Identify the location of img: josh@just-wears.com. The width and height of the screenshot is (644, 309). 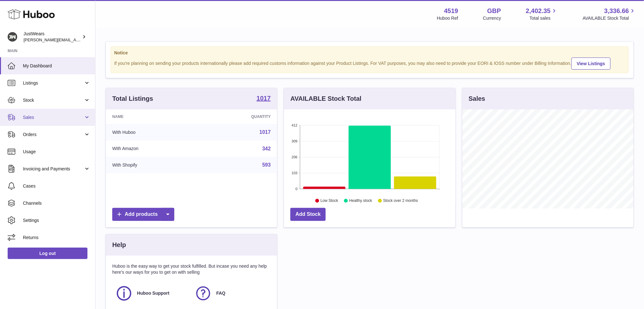
(13, 37).